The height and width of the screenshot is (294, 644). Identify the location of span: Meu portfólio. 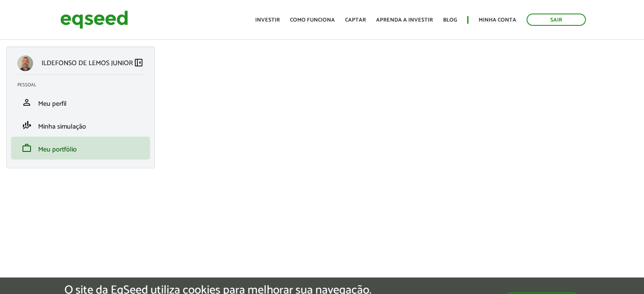
(57, 149).